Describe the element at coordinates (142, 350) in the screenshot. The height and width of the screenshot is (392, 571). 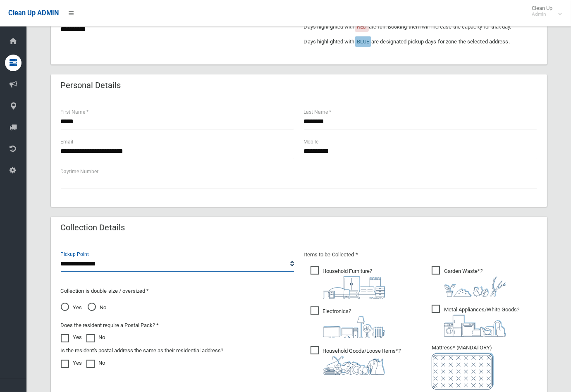
I see `label: Is the resident's postal address the same as their residential address?` at that location.